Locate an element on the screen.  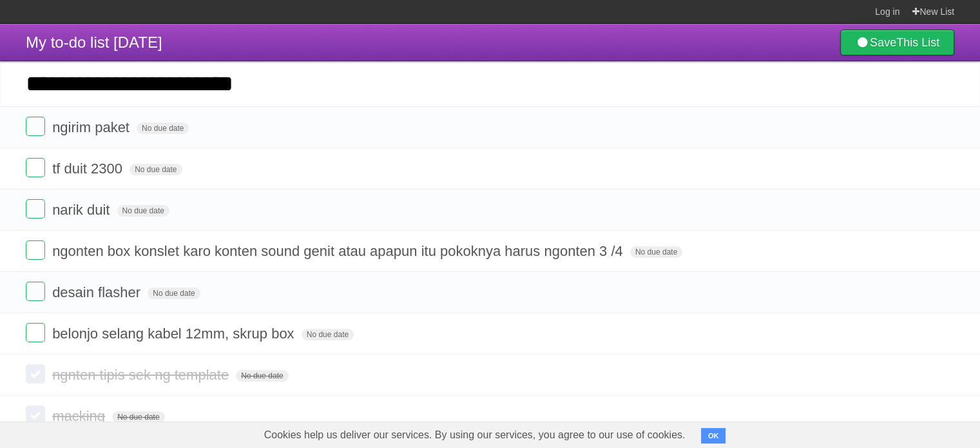
span: tf duit 2300 is located at coordinates (89, 168).